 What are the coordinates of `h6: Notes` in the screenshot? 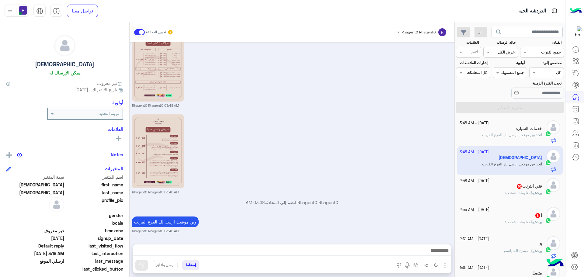 It's located at (117, 155).